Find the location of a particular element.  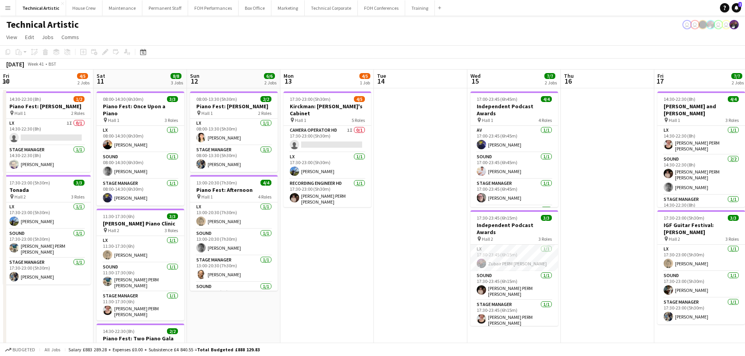

span: 11 is located at coordinates (100, 81).